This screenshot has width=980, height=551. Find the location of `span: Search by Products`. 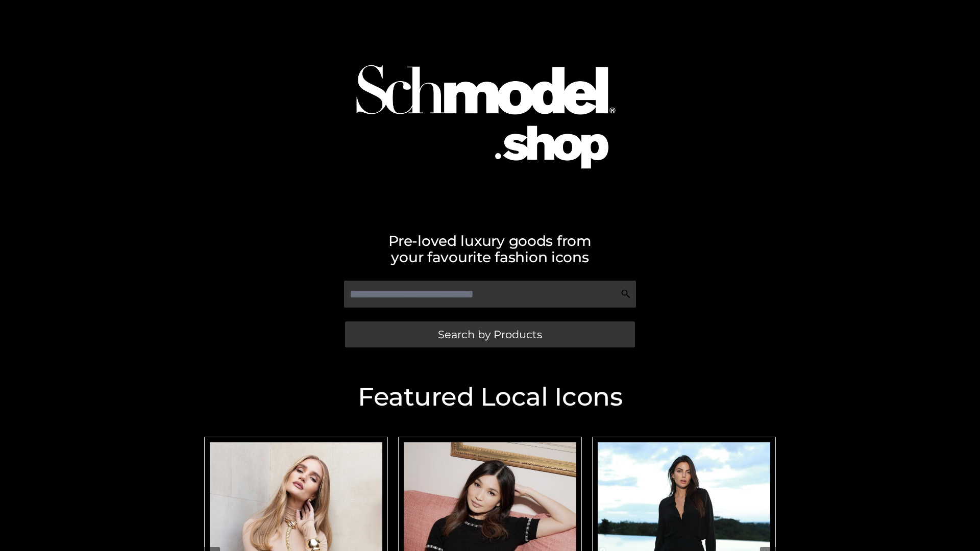

span: Search by Products is located at coordinates (490, 335).